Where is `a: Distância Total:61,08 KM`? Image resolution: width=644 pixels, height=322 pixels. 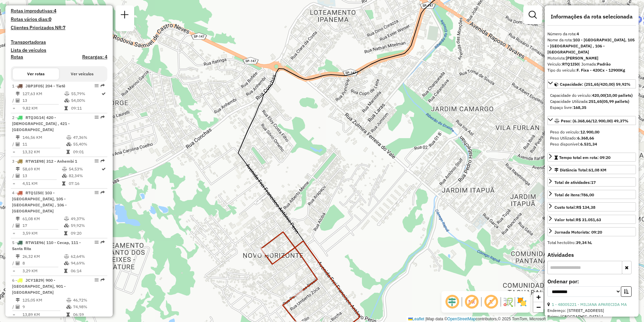 a: Distância Total:61,08 KM is located at coordinates (591, 169).